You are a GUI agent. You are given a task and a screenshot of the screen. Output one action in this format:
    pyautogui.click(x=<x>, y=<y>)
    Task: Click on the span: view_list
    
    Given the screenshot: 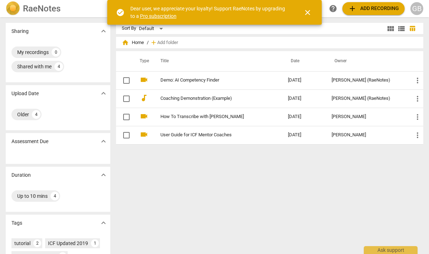 What is the action you would take?
    pyautogui.click(x=401, y=29)
    